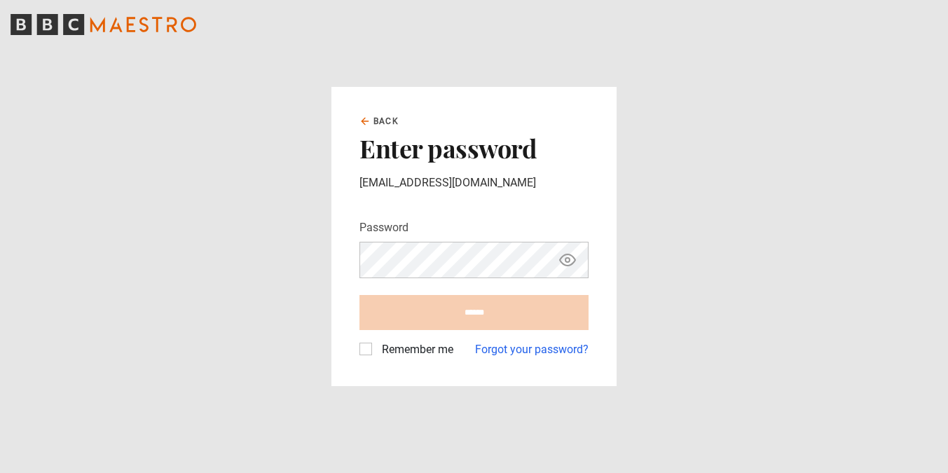 Image resolution: width=948 pixels, height=473 pixels. What do you see at coordinates (568, 260) in the screenshot?
I see `button: Show password` at bounding box center [568, 260].